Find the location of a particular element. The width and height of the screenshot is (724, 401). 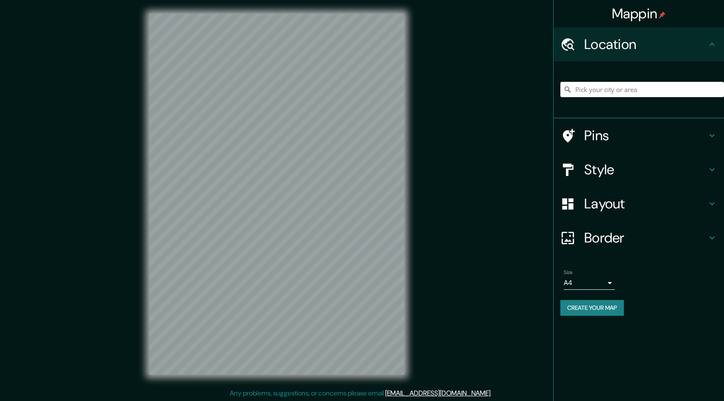

h4: Border is located at coordinates (646, 238).